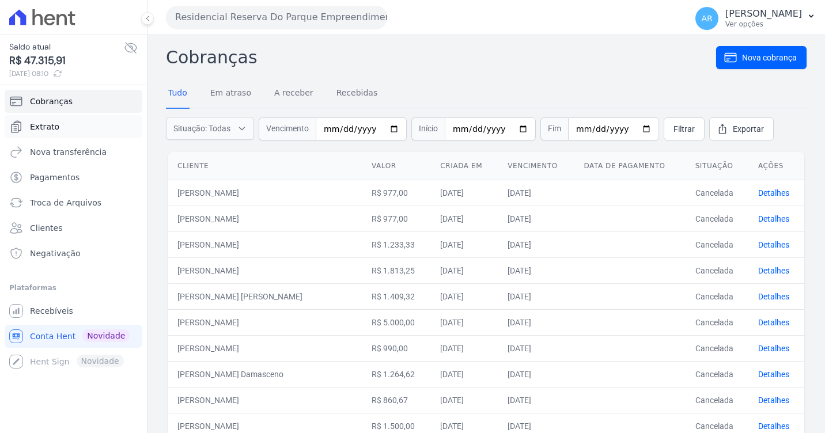  What do you see at coordinates (73, 203) in the screenshot?
I see `a: Troca de Arquivos` at bounding box center [73, 203].